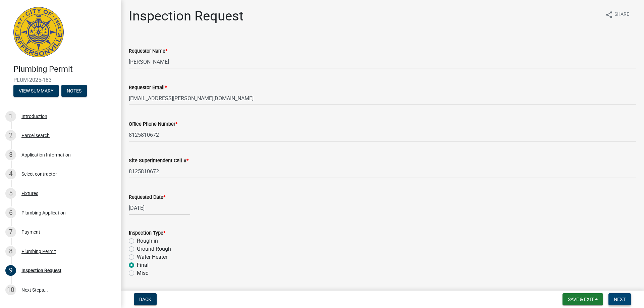  Describe the element at coordinates (11, 271) in the screenshot. I see `div: 9` at that location.